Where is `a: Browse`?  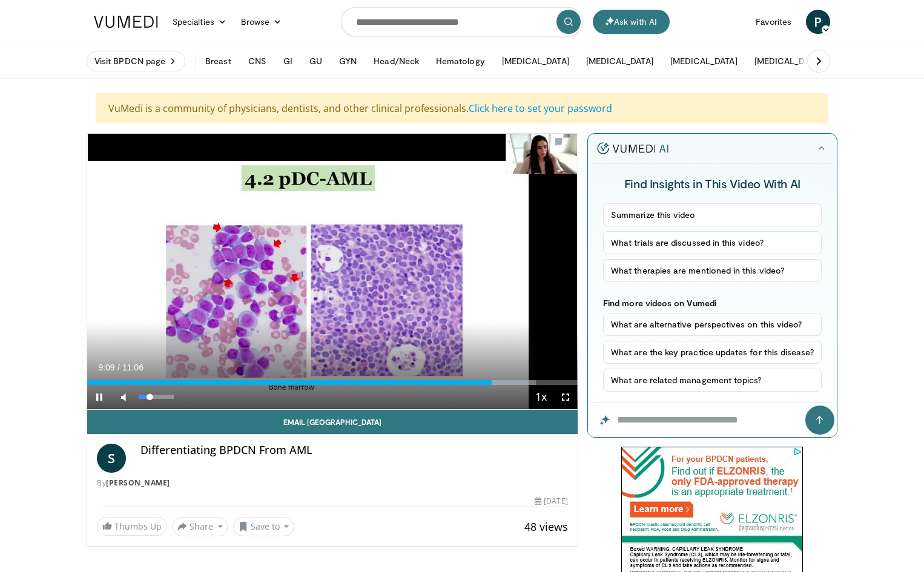
a: Browse is located at coordinates (262, 22).